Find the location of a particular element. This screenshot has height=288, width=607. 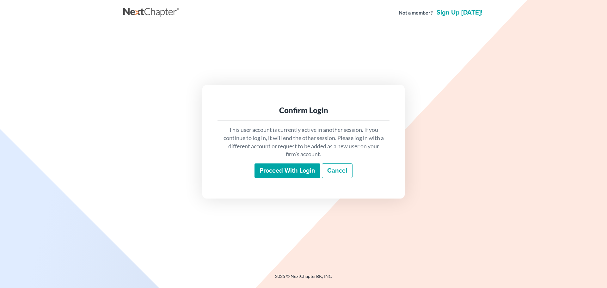

input: Proceed with login is located at coordinates (287, 171).